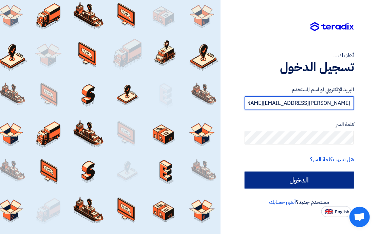  I want to click on img: en-US.png, so click(329, 212).